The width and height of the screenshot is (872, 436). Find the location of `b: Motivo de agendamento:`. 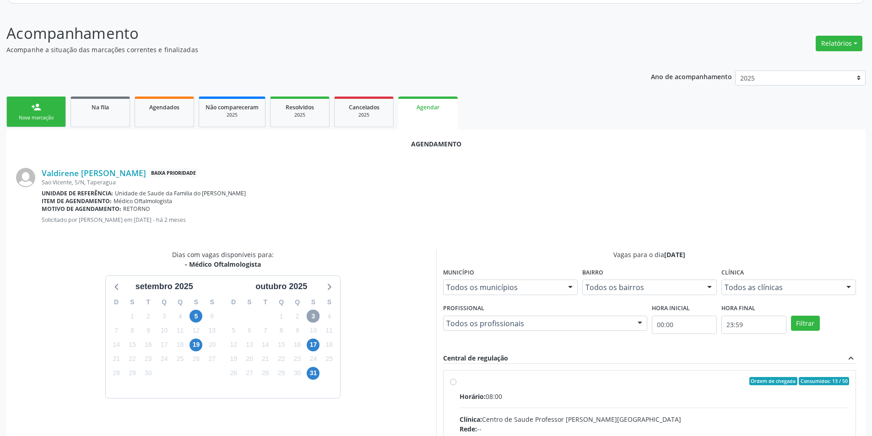

b: Motivo de agendamento: is located at coordinates (81, 209).